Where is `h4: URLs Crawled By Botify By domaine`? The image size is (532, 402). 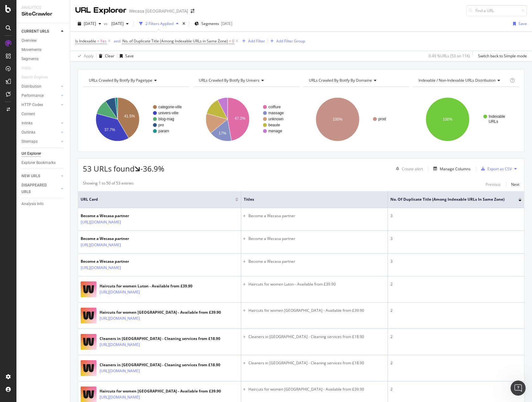 h4: URLs Crawled By Botify By domaine is located at coordinates (356, 81).